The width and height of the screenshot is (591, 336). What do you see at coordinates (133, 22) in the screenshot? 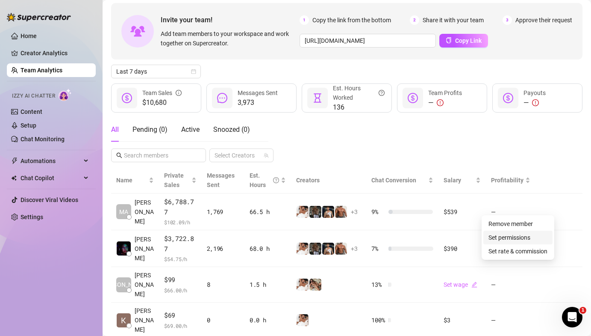
I see `div: Profile image for Nir` at bounding box center [133, 22].